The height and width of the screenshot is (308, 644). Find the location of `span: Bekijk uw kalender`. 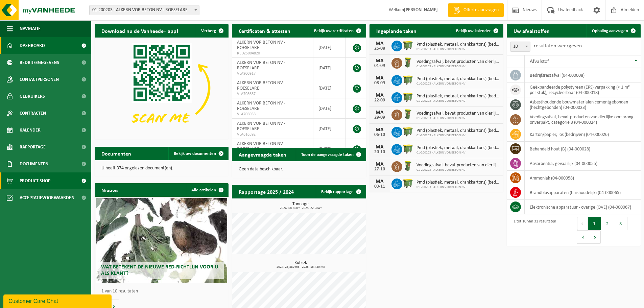

span: Bekijk uw kalender is located at coordinates (473, 31).